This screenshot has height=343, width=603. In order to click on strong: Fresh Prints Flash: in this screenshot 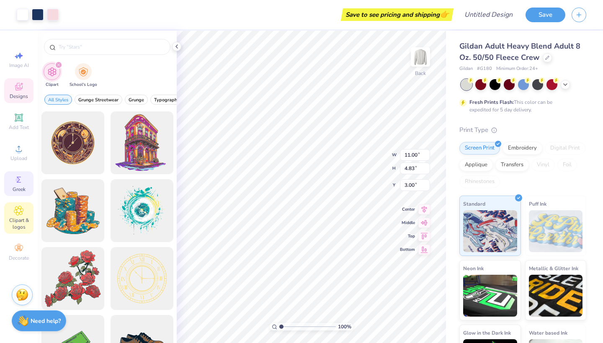, I will do `click(492, 102)`.